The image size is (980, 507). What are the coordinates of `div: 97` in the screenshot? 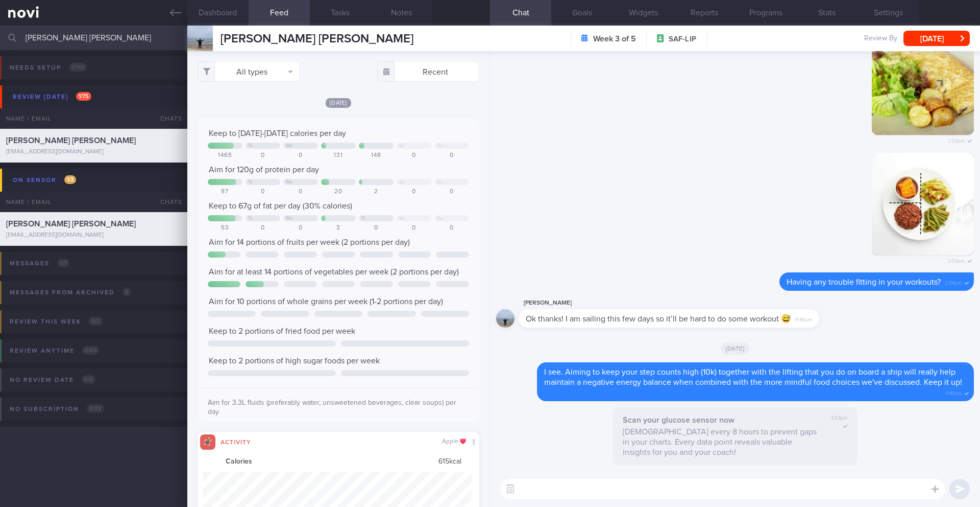 It's located at (225, 191).